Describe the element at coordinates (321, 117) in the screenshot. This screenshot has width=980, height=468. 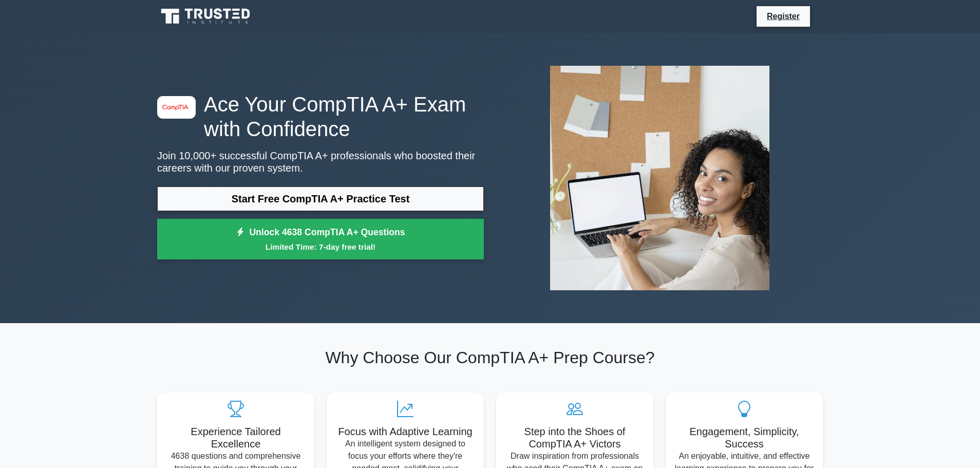
I see `h1: Ace Your CompTIA A+ Exam with Confidence` at that location.